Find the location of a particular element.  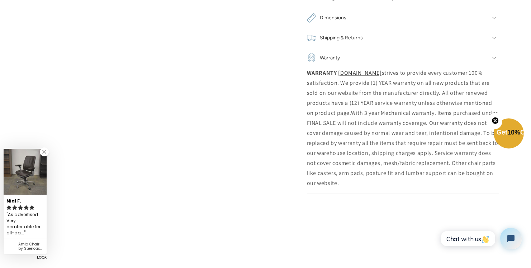

button: Open chat widget is located at coordinates (78, 17).